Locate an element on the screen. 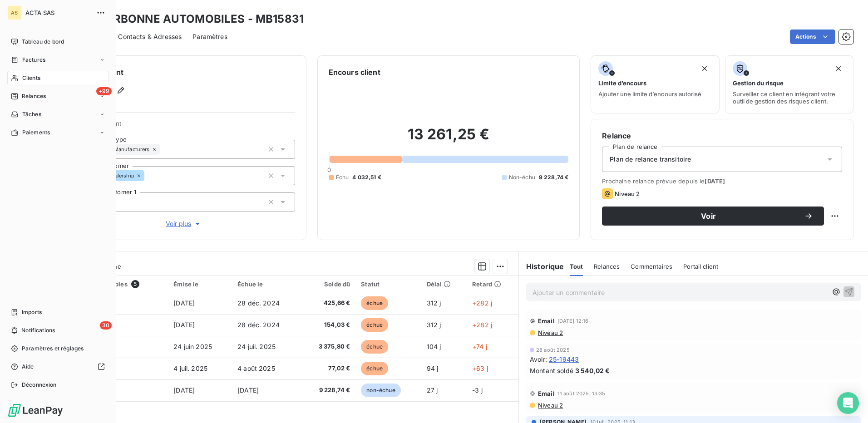  span: Propriétés Client is located at coordinates (184, 126).